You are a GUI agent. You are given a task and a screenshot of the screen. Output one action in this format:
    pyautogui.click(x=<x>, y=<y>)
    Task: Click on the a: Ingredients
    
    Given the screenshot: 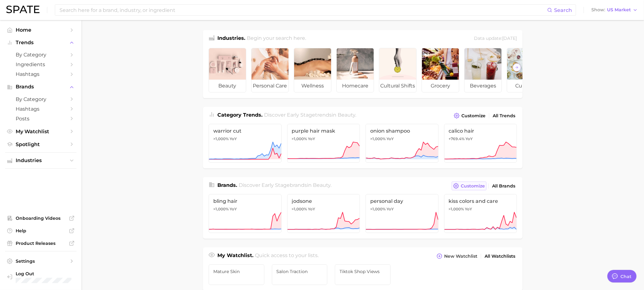 What is the action you would take?
    pyautogui.click(x=41, y=64)
    